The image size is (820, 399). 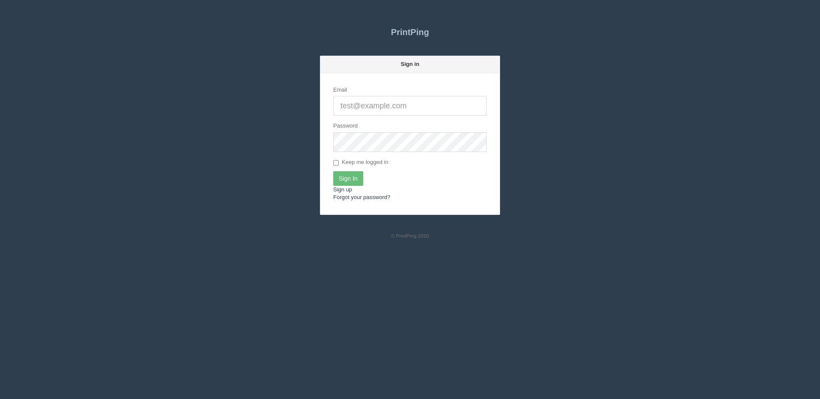 I want to click on label: Password, so click(x=345, y=126).